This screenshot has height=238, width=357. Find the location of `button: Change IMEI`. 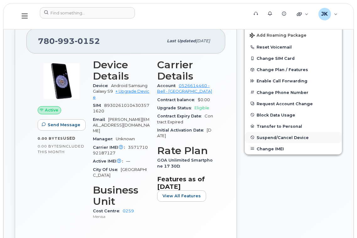

button: Change IMEI is located at coordinates (293, 149).